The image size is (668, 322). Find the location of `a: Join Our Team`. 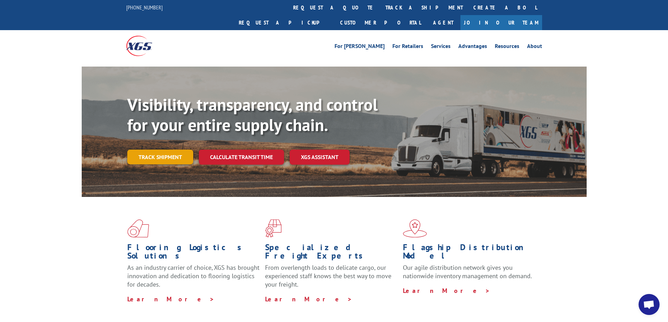

a: Join Our Team is located at coordinates (501, 22).